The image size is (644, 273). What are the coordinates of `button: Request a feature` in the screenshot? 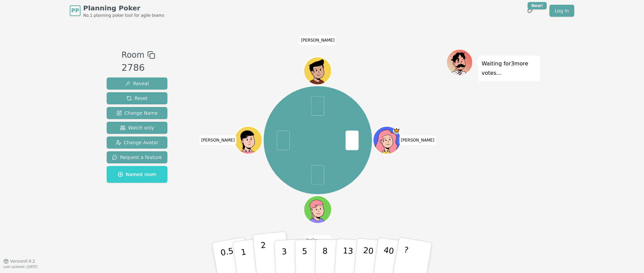 It's located at (137, 158).